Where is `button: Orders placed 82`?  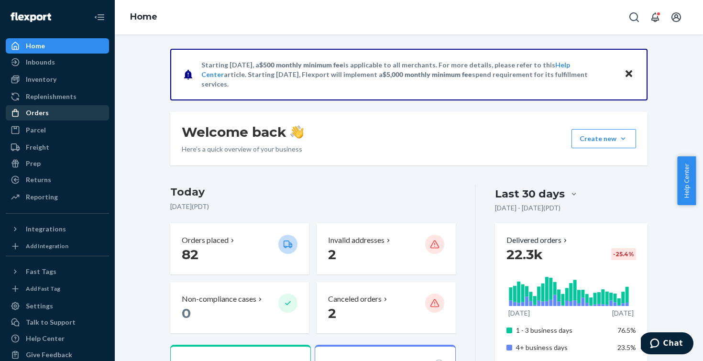 button: Orders placed 82 is located at coordinates (240, 249).